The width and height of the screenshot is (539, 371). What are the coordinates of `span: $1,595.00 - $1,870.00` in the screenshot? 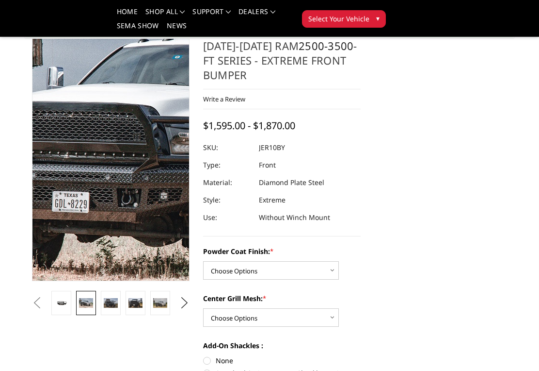 It's located at (249, 125).